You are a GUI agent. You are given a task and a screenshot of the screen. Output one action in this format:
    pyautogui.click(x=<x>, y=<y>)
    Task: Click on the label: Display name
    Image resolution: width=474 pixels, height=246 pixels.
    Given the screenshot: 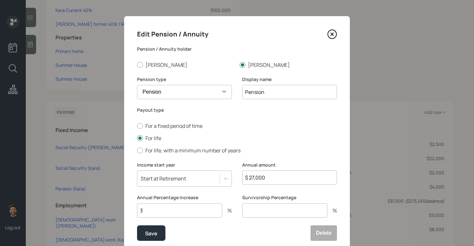 What is the action you would take?
    pyautogui.click(x=290, y=79)
    